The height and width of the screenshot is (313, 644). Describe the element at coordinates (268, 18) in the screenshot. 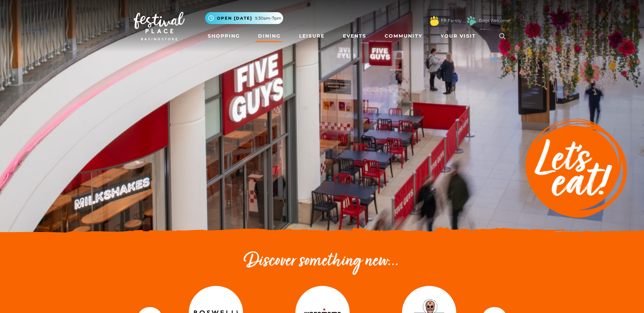

I see `span: 9.30am-7pm` at that location.